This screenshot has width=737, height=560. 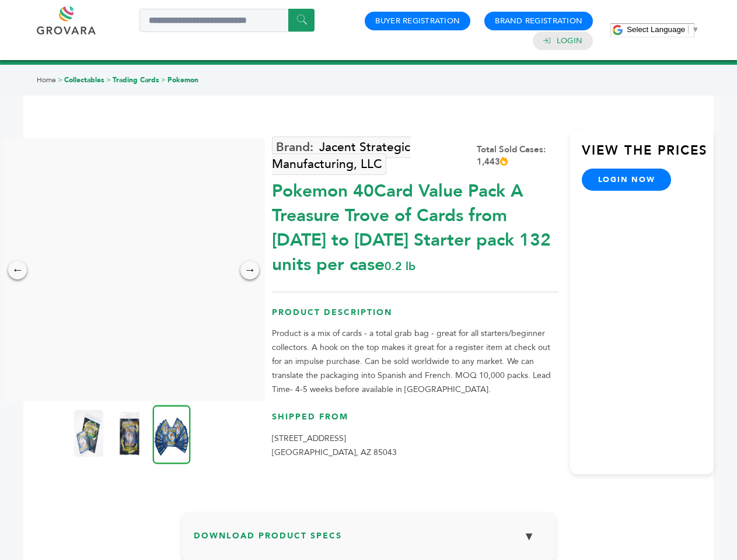 I want to click on span: Select Language, so click(x=656, y=29).